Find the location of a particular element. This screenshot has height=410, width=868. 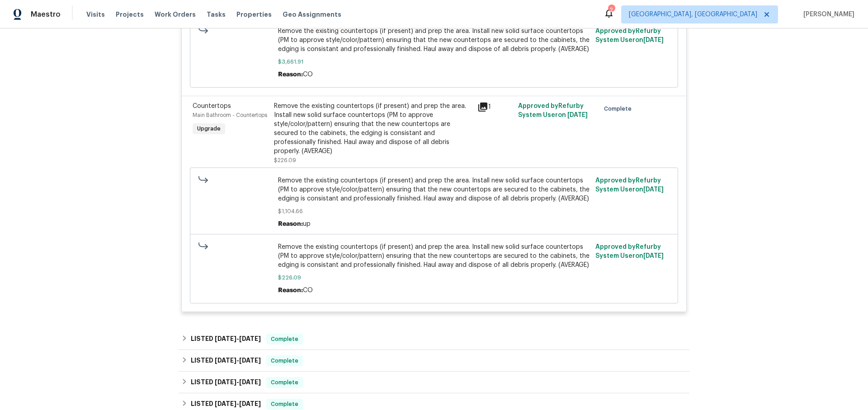

div: 2 is located at coordinates (612, 10).